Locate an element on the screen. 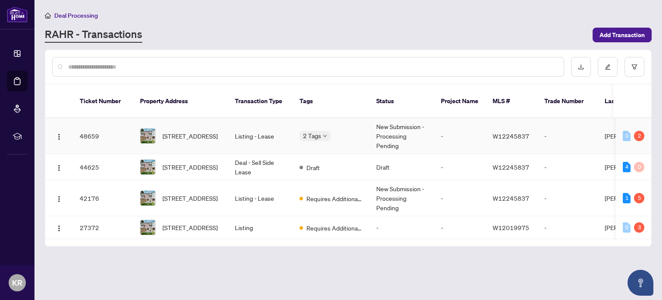  th: Transaction Type is located at coordinates (260, 101).